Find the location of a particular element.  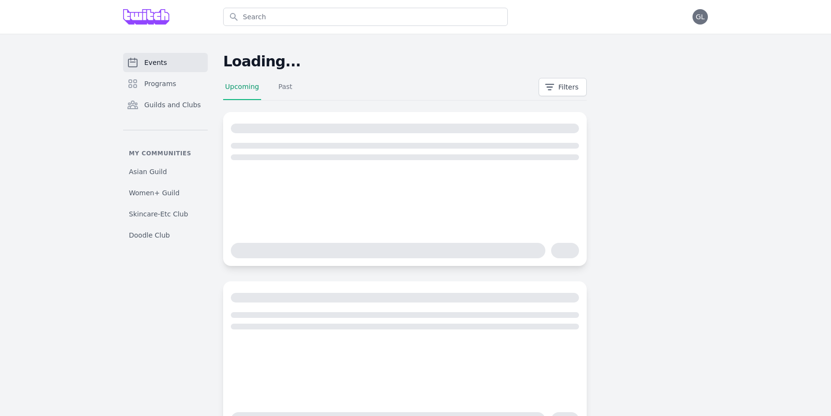

span: Events is located at coordinates (155, 63).